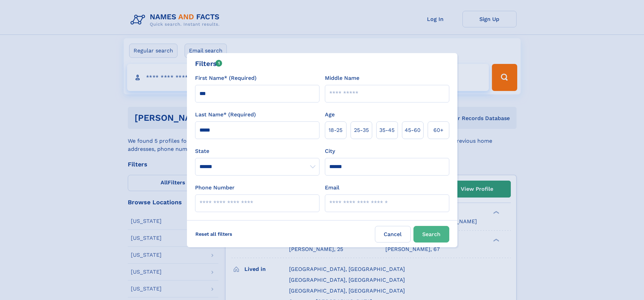 The height and width of the screenshot is (300, 644). Describe the element at coordinates (208, 63) in the screenshot. I see `div: Filters` at that location.